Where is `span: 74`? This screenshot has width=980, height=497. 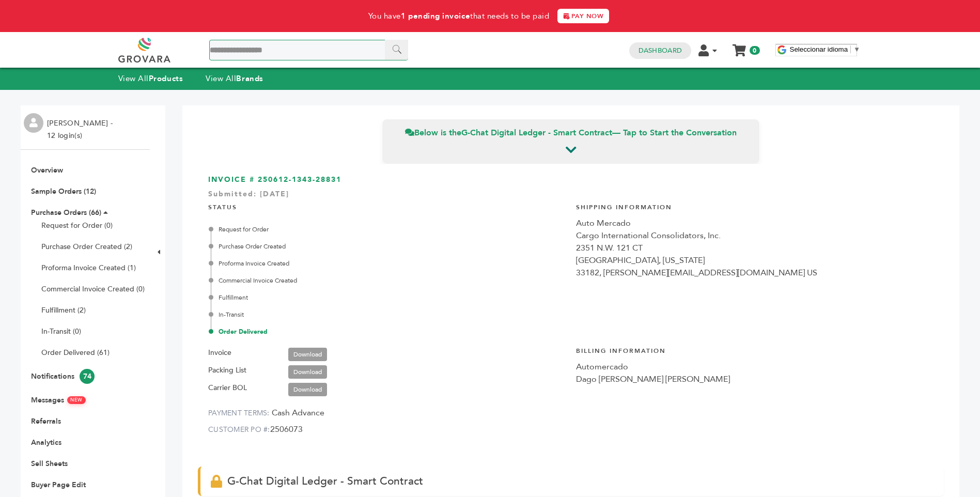
span: 74 is located at coordinates (87, 376).